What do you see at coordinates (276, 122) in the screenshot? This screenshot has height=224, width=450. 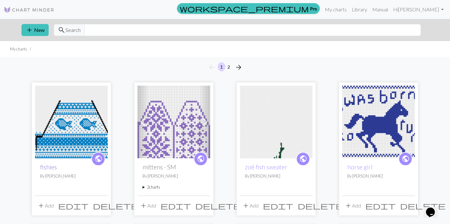 I see `img: zoë fish sweater` at bounding box center [276, 122].